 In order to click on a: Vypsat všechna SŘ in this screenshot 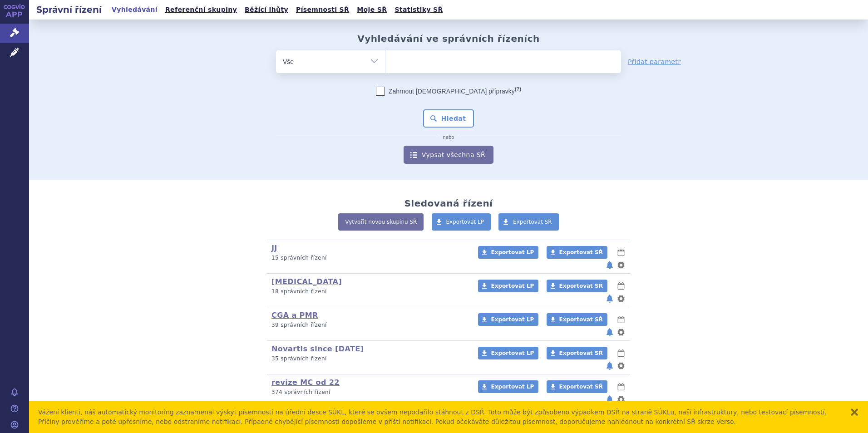, I will do `click(448, 155)`.